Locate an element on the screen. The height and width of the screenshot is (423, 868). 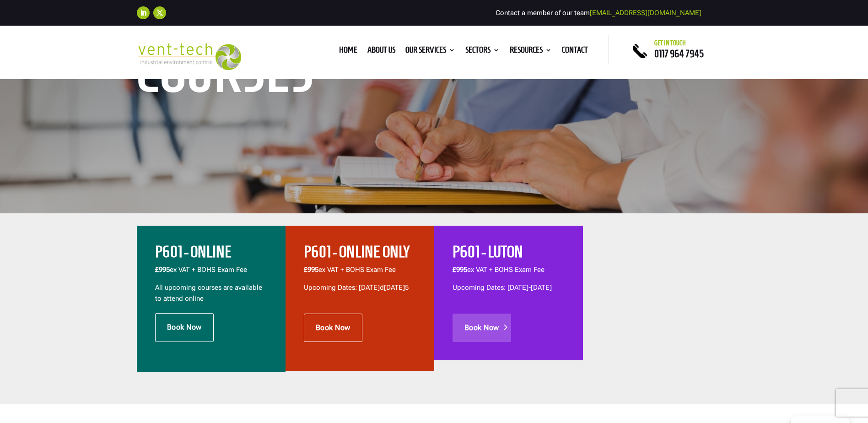
a: Resources is located at coordinates (531, 52).